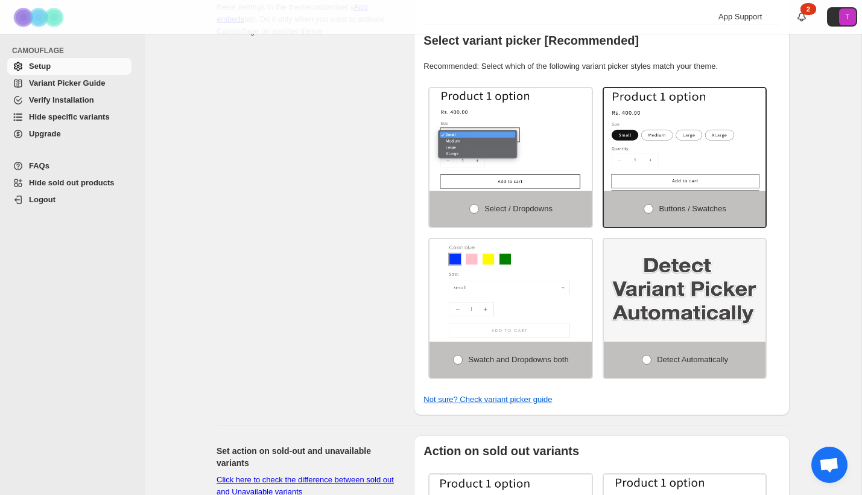  Describe the element at coordinates (740, 16) in the screenshot. I see `span: App Support` at that location.